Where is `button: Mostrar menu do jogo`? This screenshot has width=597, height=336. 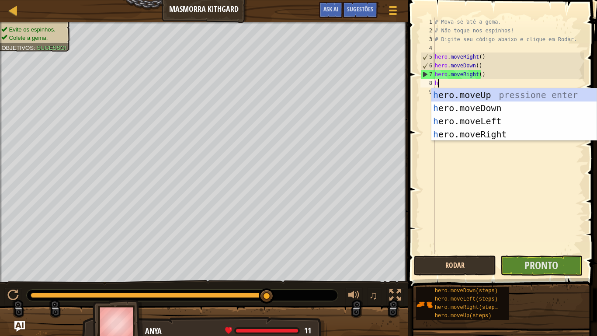
button: Mostrar menu do jogo is located at coordinates (393, 12).